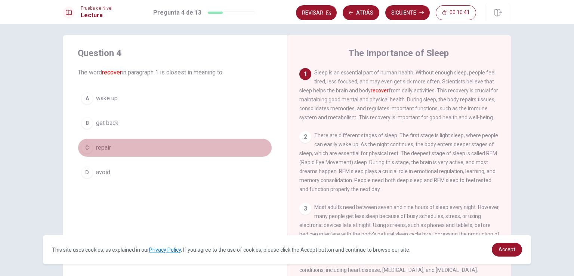  Describe the element at coordinates (399, 162) in the screenshot. I see `span: There are different stages of sleep. The first stage is light sleep, where people can easily wake...` at that location.